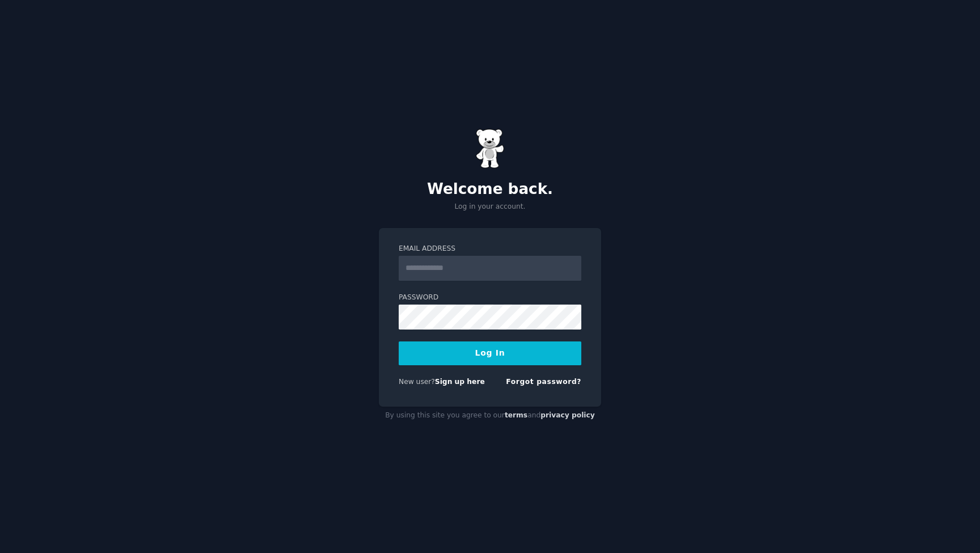  I want to click on span: New user?, so click(417, 381).